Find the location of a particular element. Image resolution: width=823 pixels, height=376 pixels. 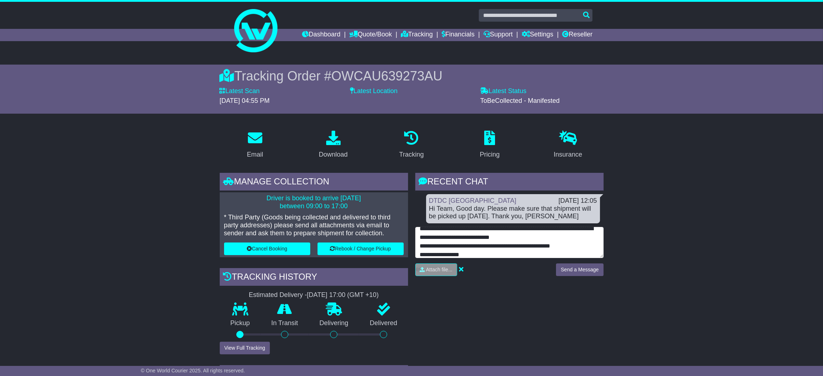

a: Support is located at coordinates (498, 35).